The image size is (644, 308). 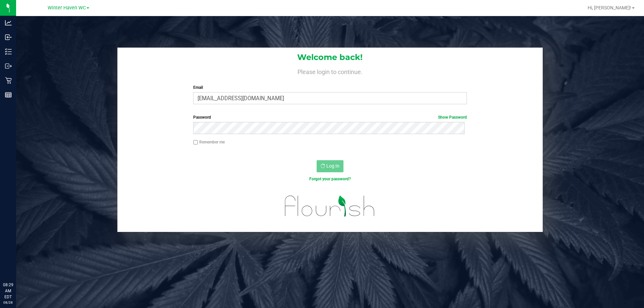 I want to click on p: 08:29 AM EDT, so click(x=8, y=291).